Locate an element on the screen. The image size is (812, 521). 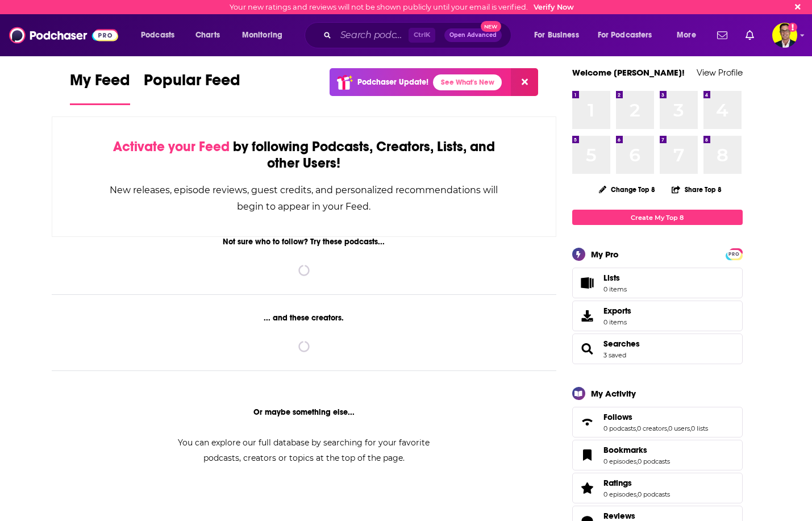
span: Ctrl K is located at coordinates (422, 35).